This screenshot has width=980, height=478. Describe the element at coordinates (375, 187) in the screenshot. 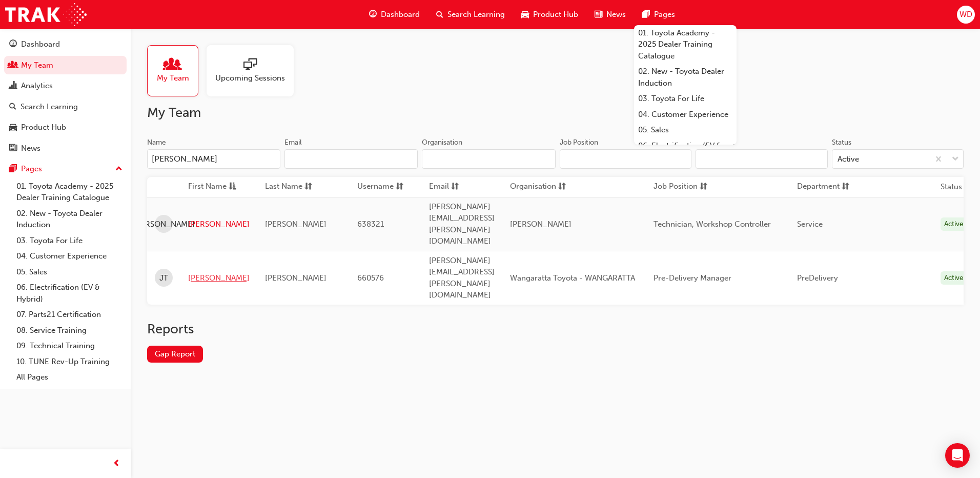

I see `span: Username` at that location.